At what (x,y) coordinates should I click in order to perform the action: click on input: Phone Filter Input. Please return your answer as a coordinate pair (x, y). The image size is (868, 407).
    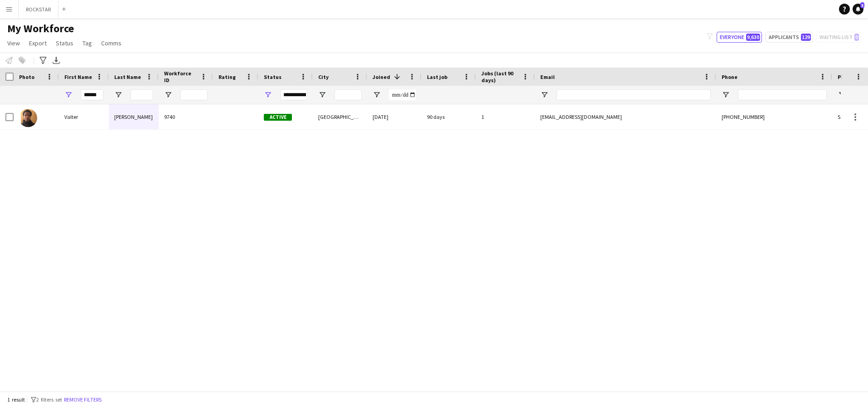
    Looking at the image, I should click on (782, 95).